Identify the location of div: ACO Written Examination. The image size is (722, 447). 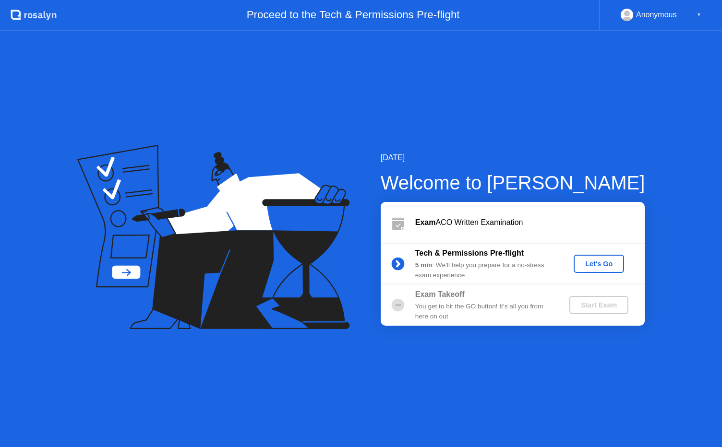
(530, 223).